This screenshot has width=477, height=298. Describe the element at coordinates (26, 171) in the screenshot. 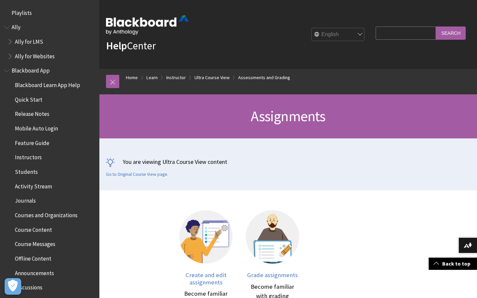

I see `span: Students` at that location.